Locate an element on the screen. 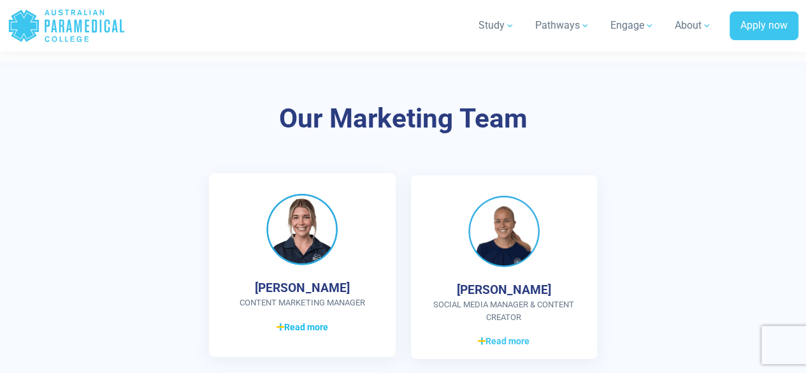 The image size is (806, 373). a: Pathways is located at coordinates (563, 25).